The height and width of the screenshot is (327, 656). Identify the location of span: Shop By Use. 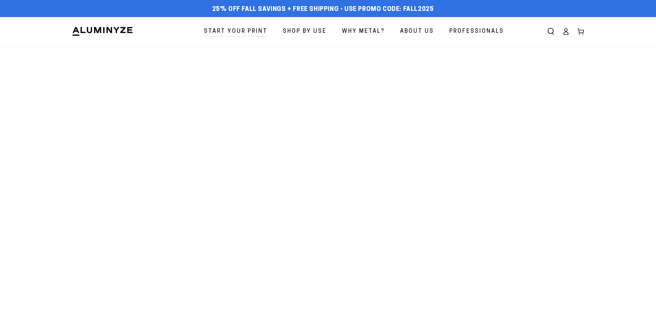
(305, 31).